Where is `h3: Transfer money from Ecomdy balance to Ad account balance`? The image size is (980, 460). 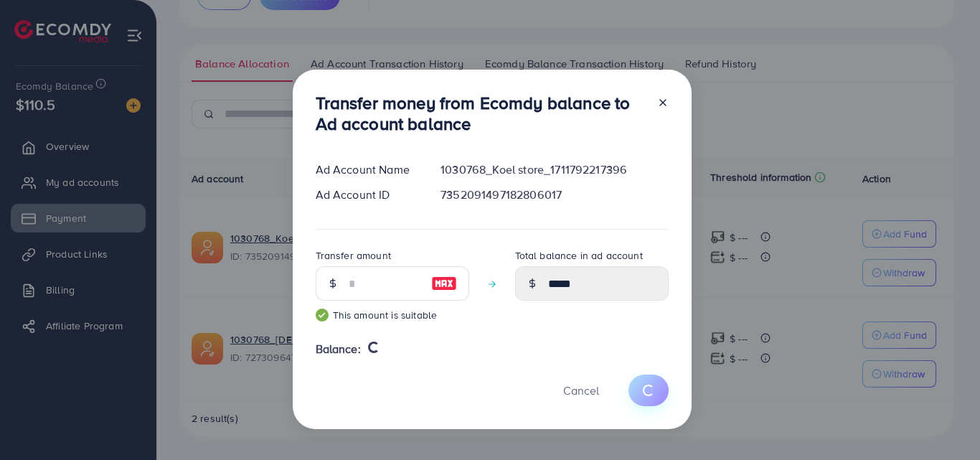
h3: Transfer money from Ecomdy balance to Ad account balance is located at coordinates (481, 113).